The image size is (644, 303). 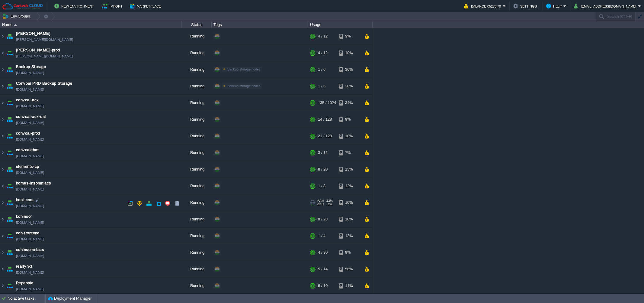 I want to click on button: Help, so click(x=555, y=6).